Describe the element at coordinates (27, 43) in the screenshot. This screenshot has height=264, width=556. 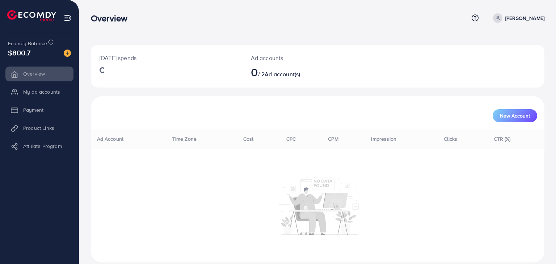
I see `span: Ecomdy Balance` at that location.